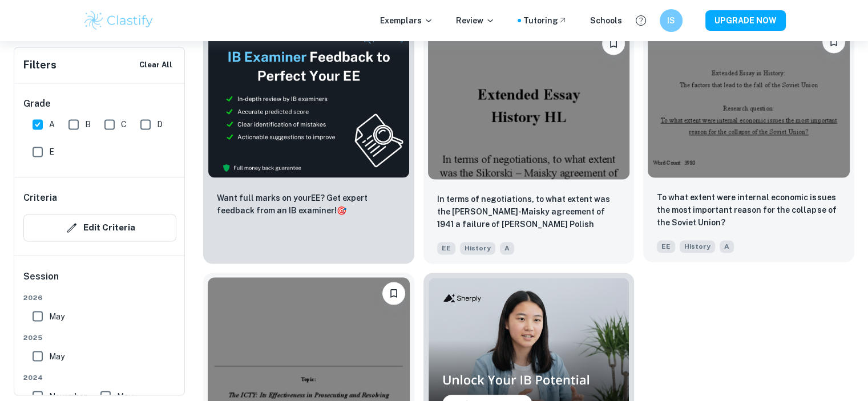 This screenshot has height=401, width=868. Describe the element at coordinates (406, 21) in the screenshot. I see `p: Exemplars` at that location.